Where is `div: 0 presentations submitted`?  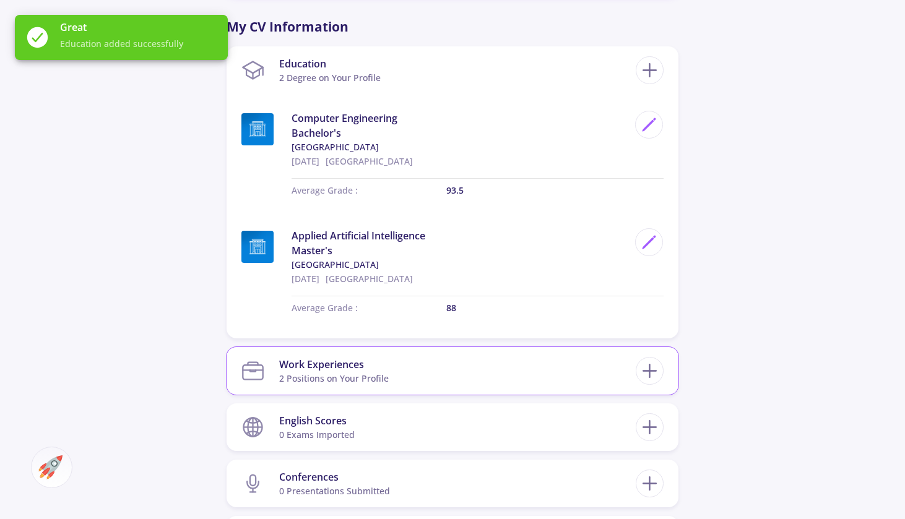 div: 0 presentations submitted is located at coordinates (334, 491).